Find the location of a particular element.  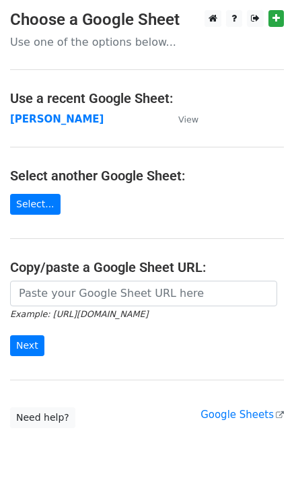

input: Paste your Google Sheet URL here is located at coordinates (143, 294).